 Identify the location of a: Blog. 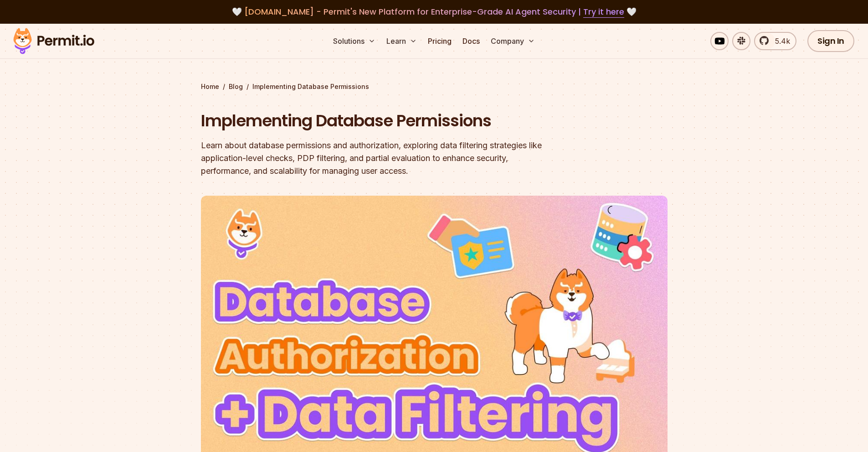
(235, 87).